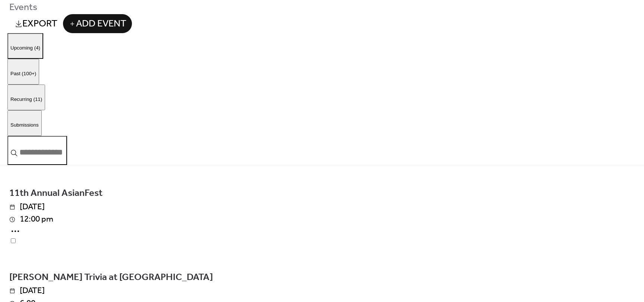  What do you see at coordinates (25, 46) in the screenshot?
I see `button: Upcoming (4)` at bounding box center [25, 46].